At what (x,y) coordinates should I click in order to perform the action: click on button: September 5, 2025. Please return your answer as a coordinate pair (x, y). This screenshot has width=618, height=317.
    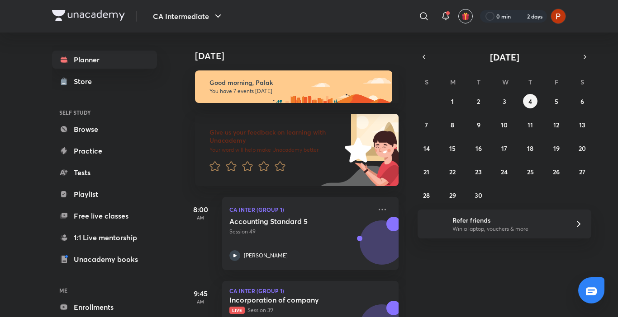
    Looking at the image, I should click on (556, 101).